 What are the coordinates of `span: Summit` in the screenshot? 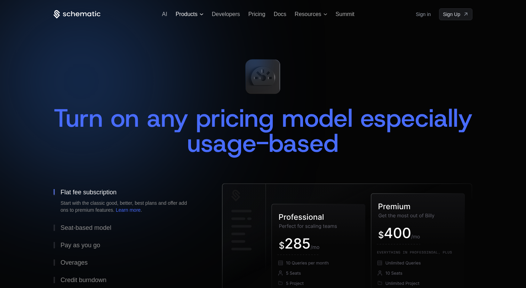 It's located at (345, 14).